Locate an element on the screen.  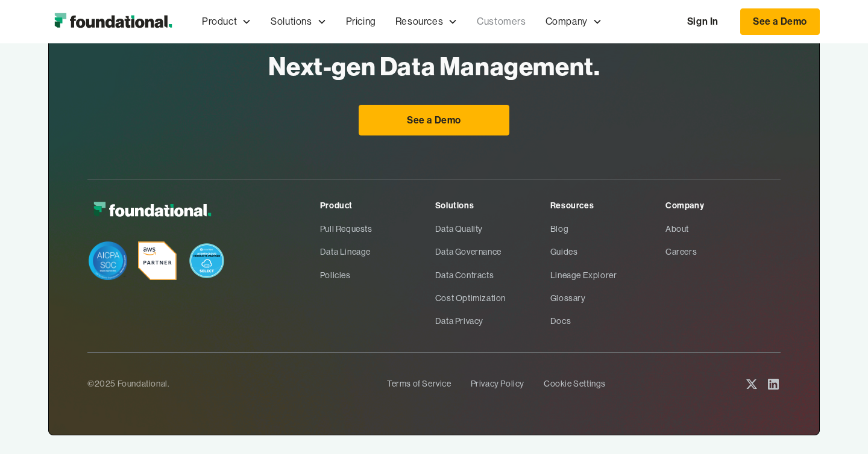
a: Careers is located at coordinates (723, 252).